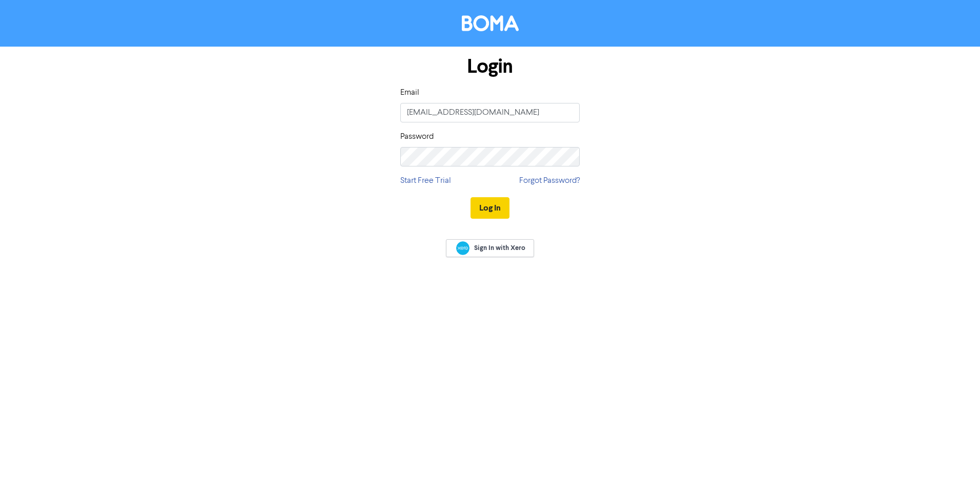 Image resolution: width=980 pixels, height=482 pixels. What do you see at coordinates (490, 208) in the screenshot?
I see `button: Log In` at bounding box center [490, 208].